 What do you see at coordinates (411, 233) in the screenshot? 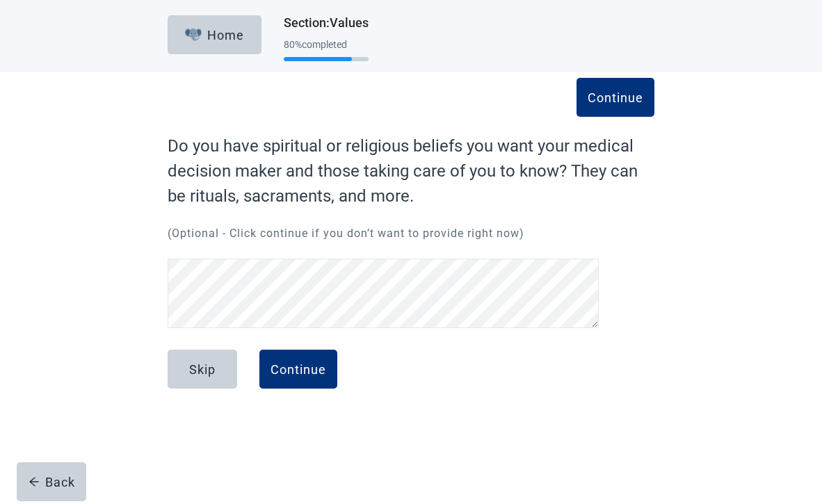
I see `p: (Optional - Click continue if you don’t want to provide right now)` at bounding box center [411, 233].